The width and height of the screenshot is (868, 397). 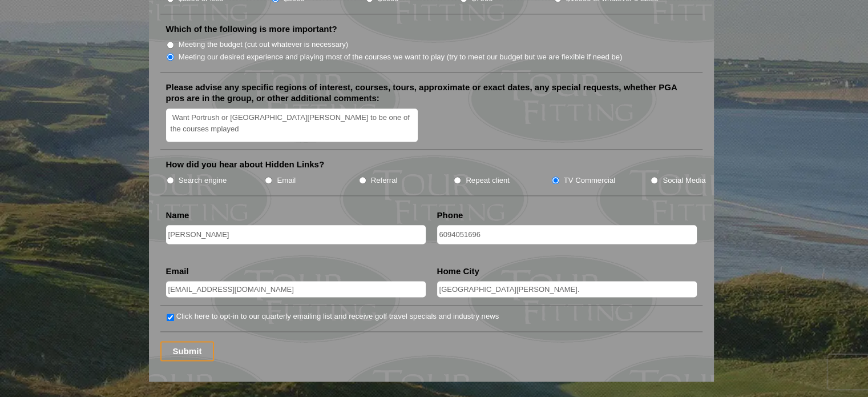 I want to click on label: Social Media, so click(x=683, y=181).